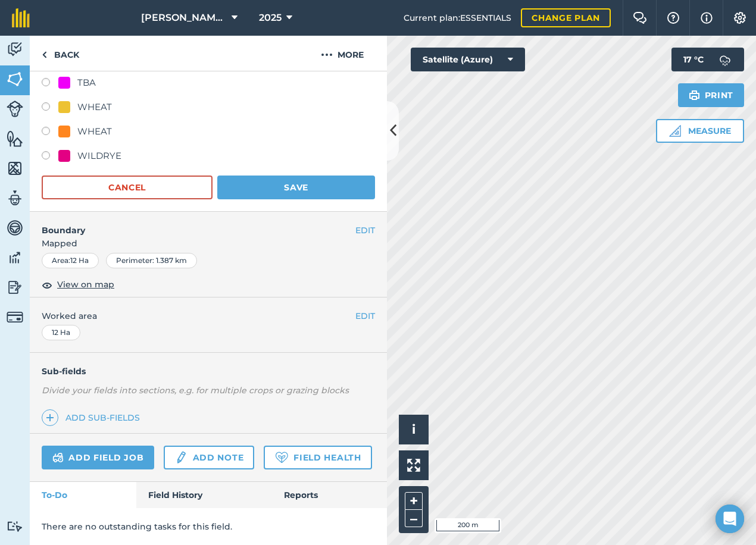 The height and width of the screenshot is (545, 756). I want to click on img: Two speech bubbles overlapping with the left bubble in the forefront, so click(640, 18).